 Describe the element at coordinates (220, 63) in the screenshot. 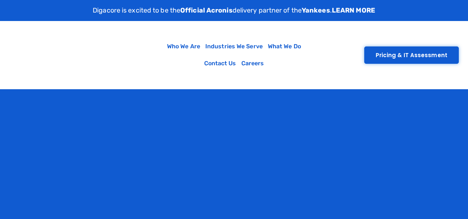

I see `a: Contact Us` at that location.